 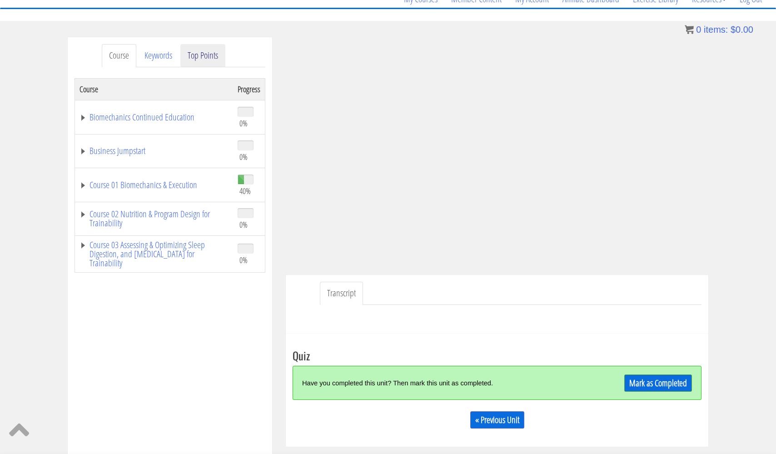 I want to click on a: Keywords, so click(x=158, y=55).